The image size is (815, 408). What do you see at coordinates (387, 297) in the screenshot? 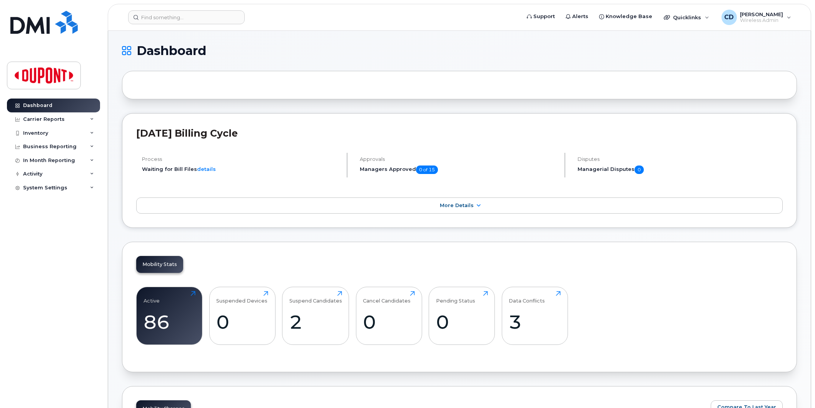
I see `div: Cancel Candidates` at bounding box center [387, 297].